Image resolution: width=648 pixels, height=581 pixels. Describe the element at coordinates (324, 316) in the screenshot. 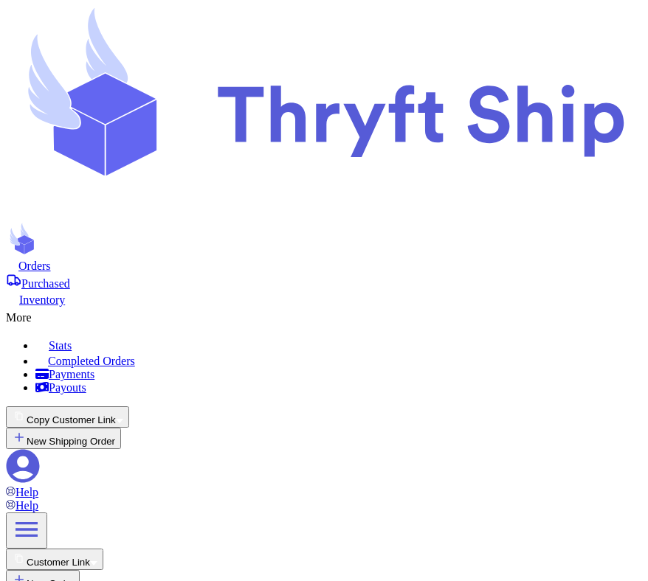

I see `div: More` at that location.